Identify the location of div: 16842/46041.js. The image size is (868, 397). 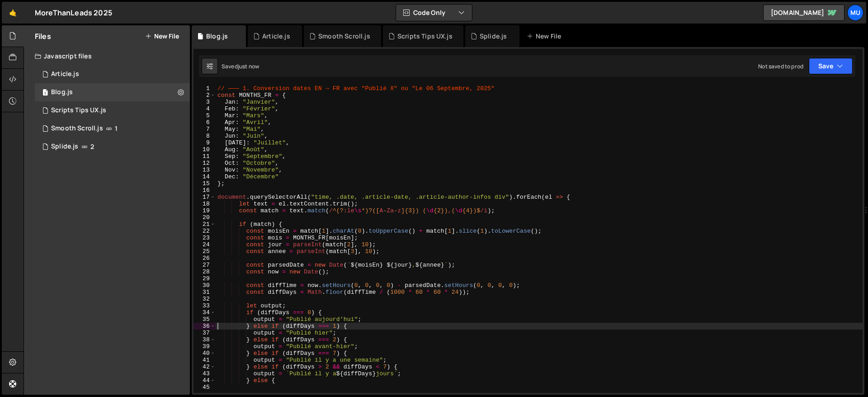
(112, 147).